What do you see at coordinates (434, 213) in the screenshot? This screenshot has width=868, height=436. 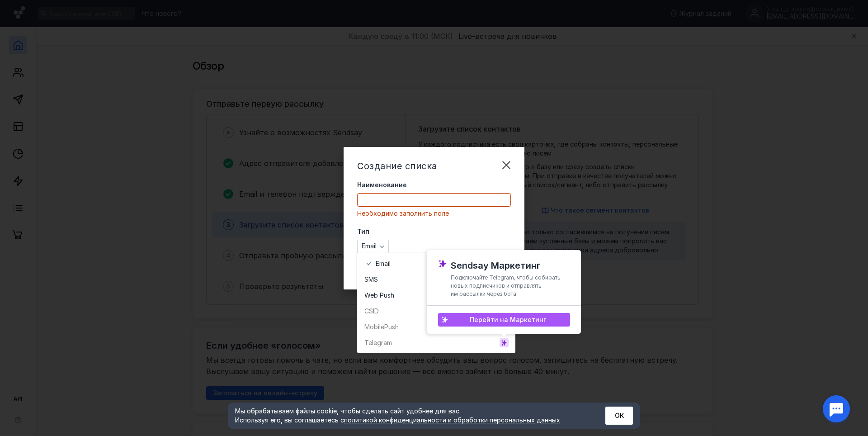 I see `div: Необходимо заполнить поле` at bounding box center [434, 213].